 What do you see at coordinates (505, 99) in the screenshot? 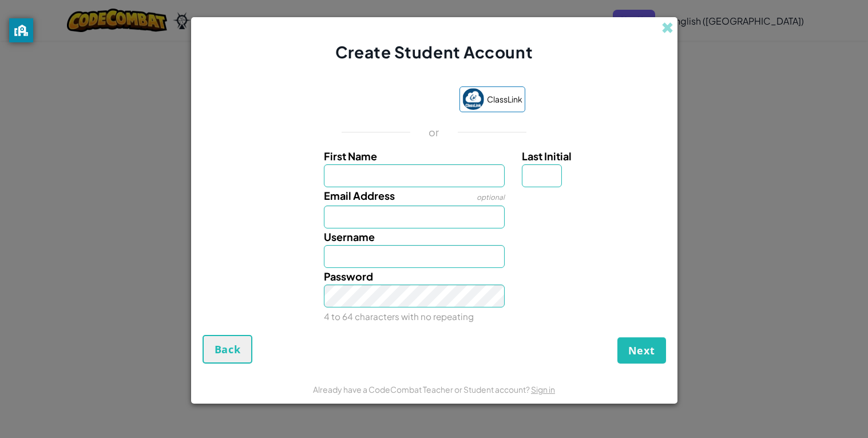
I see `span: ClassLink` at bounding box center [505, 99].